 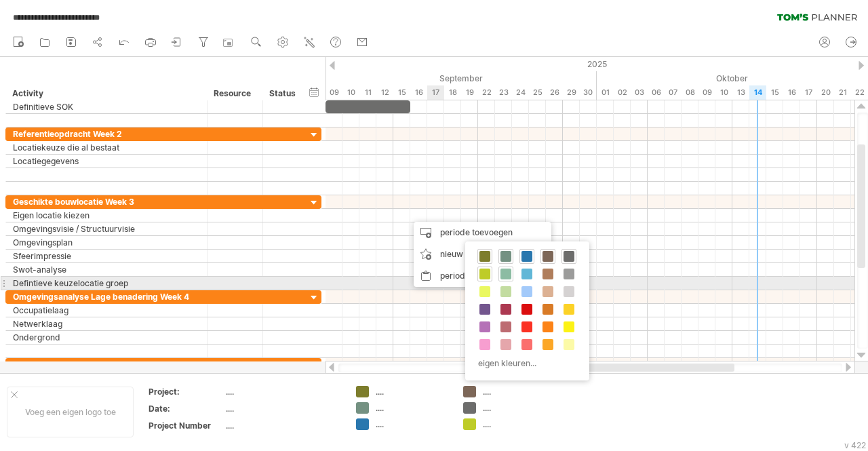 What do you see at coordinates (106, 133) in the screenshot?
I see `div: Referentieopdracht Week 2` at bounding box center [106, 133].